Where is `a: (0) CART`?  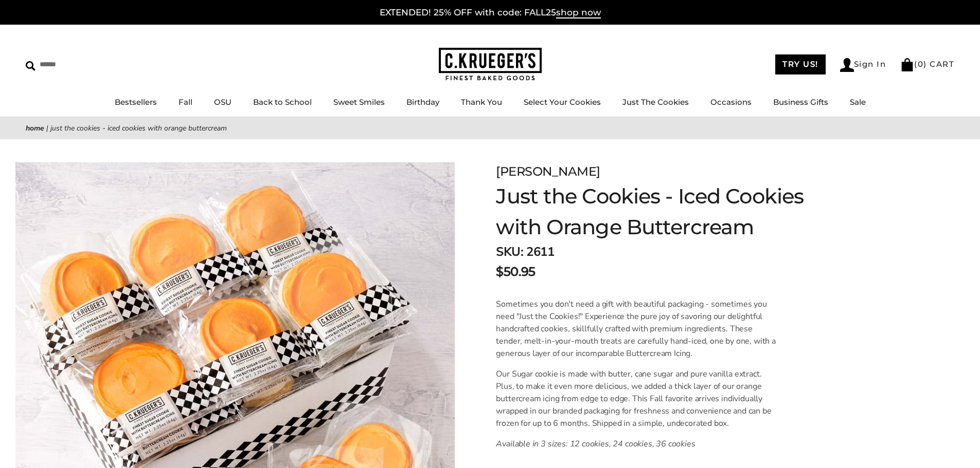 a: (0) CART is located at coordinates (927, 64).